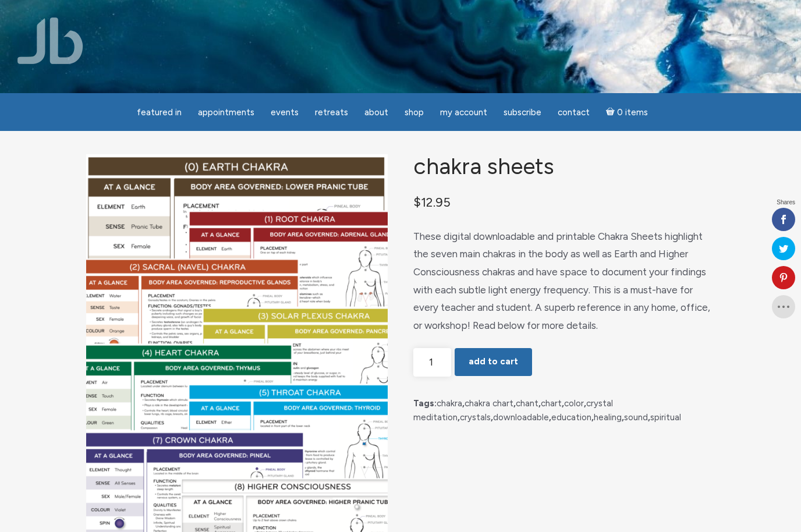 Image resolution: width=801 pixels, height=532 pixels. Describe the element at coordinates (786, 202) in the screenshot. I see `span: Shares` at that location.